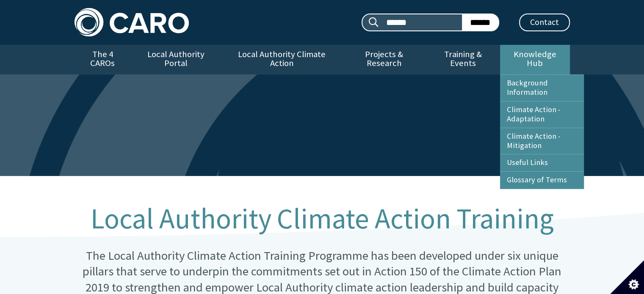 The image size is (644, 294). What do you see at coordinates (627, 277) in the screenshot?
I see `button: Set cookie preferences` at bounding box center [627, 277].